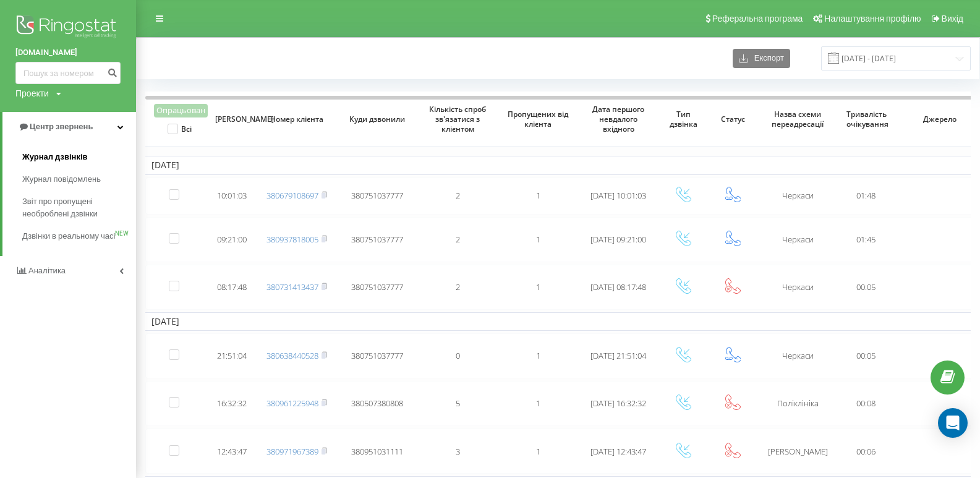  Describe the element at coordinates (232, 355) in the screenshot. I see `td: 21:51:04` at that location.